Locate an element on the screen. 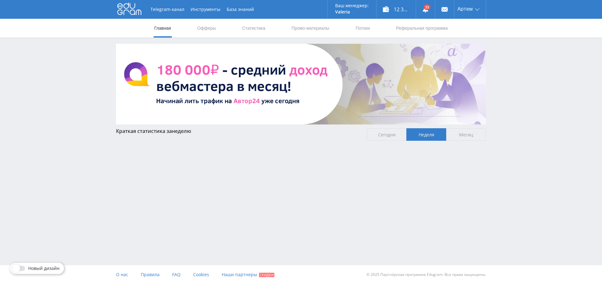 The height and width of the screenshot is (284, 602). div: Краткая статистика за is located at coordinates (238, 131).